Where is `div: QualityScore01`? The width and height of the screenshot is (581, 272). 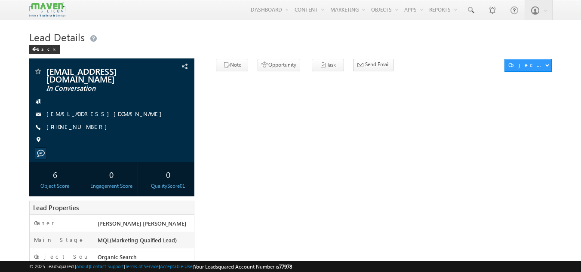 div: QualityScore01 is located at coordinates (168, 186).